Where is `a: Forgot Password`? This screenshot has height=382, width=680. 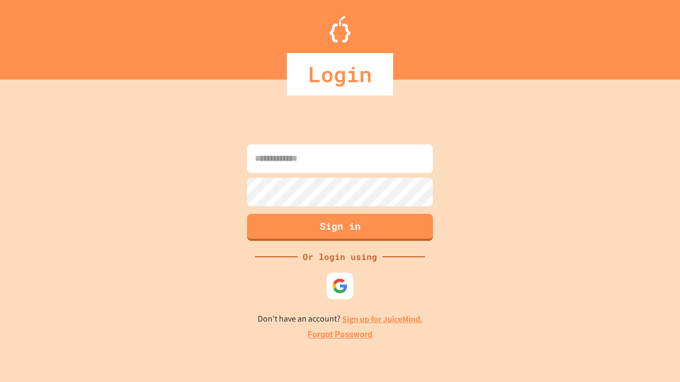 a: Forgot Password is located at coordinates (340, 335).